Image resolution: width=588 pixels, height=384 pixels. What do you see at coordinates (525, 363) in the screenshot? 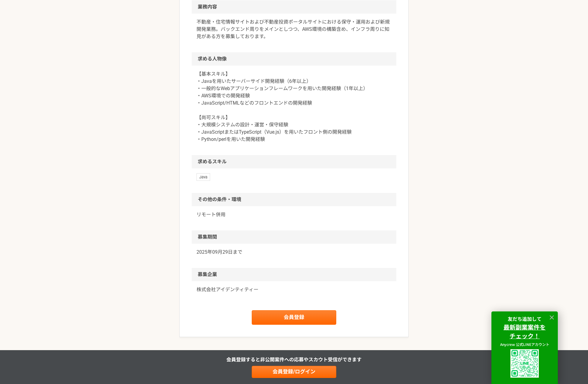
I see `img: uploaded%2F9x3B4GYyuJhK5sXzQK62fPT6XL62%2F_1i3i91es70ratxpc0n6.png` at bounding box center [525, 363].